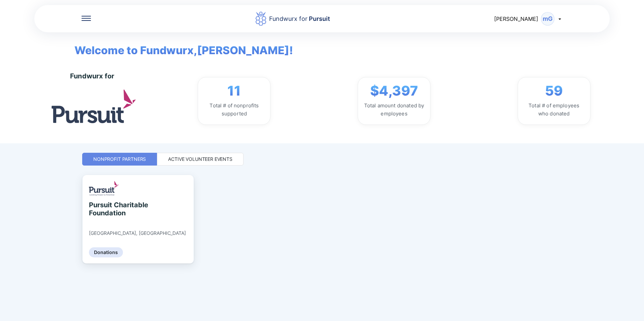 Image resolution: width=644 pixels, height=321 pixels. I want to click on div: Total # of nonprofits supported, so click(234, 109).